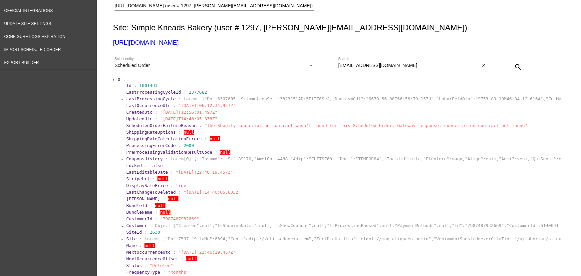  I want to click on span: Export Builder, so click(22, 63).